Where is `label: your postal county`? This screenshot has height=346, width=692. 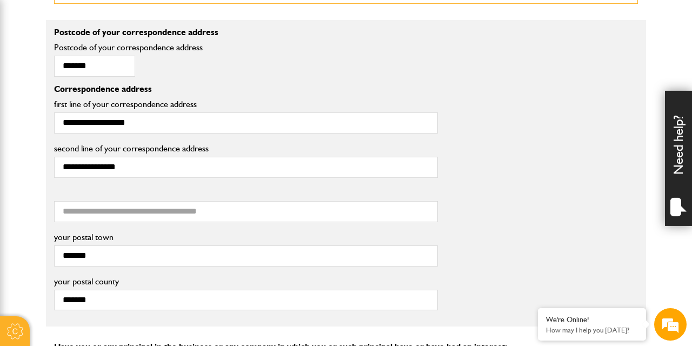
label: your postal county is located at coordinates (246, 282).